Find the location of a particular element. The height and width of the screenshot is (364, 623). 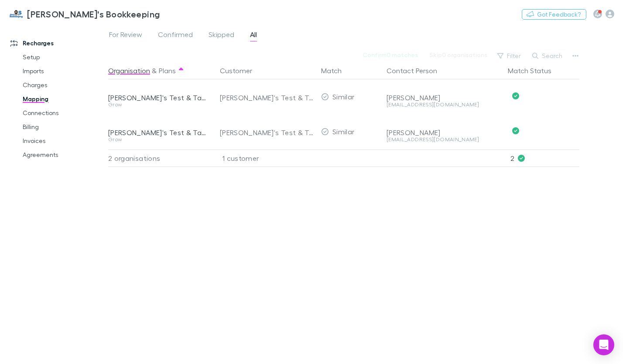

a: Agreements is located at coordinates (63, 155).